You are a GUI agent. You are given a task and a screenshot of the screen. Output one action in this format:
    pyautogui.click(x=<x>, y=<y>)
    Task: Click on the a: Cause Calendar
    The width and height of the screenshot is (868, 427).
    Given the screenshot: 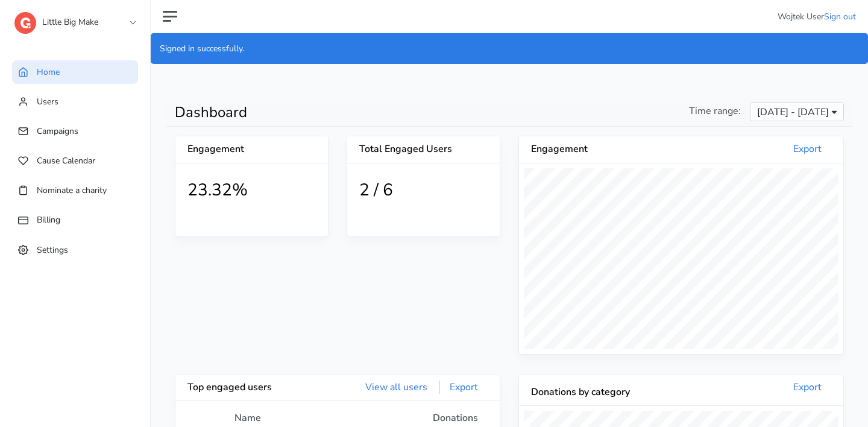 What is the action you would take?
    pyautogui.click(x=75, y=160)
    